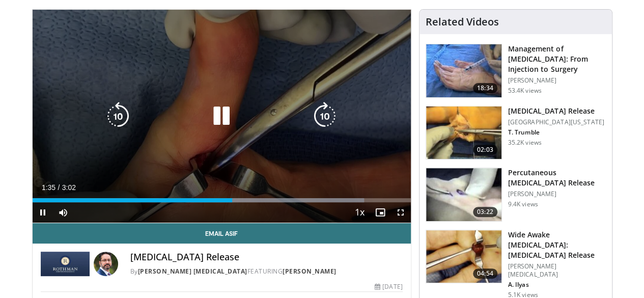 This screenshot has height=298, width=644. What do you see at coordinates (267, 271) in the screenshot?
I see `div: By FEATURING` at bounding box center [267, 271].